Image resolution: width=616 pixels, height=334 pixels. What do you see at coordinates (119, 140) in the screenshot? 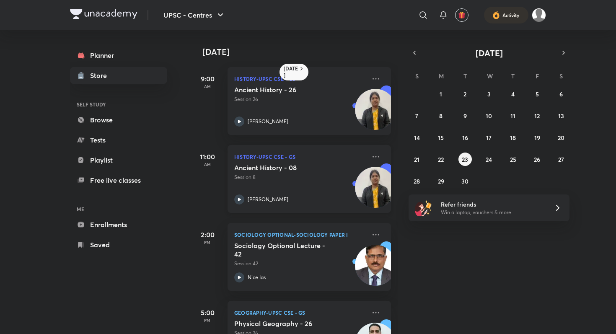
I see `a: Tests` at bounding box center [119, 140].